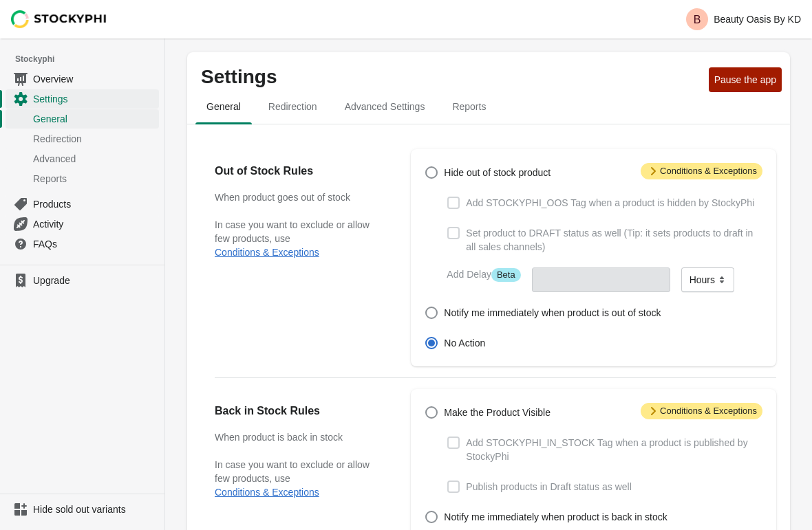  Describe the element at coordinates (555, 518) in the screenshot. I see `span: Notify me immediately when product is back in stock` at that location.